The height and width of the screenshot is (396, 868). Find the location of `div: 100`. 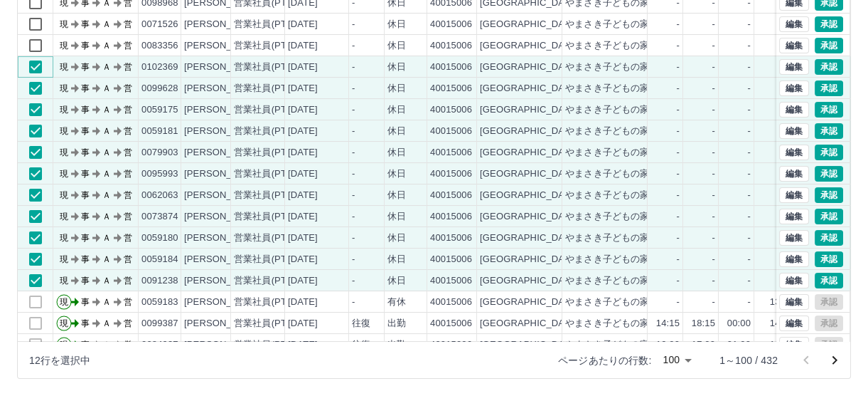

div: 100 is located at coordinates (677, 360).